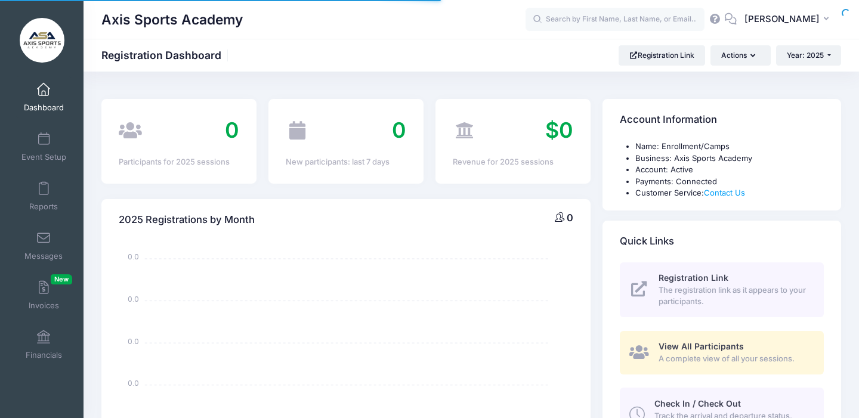 Image resolution: width=859 pixels, height=418 pixels. What do you see at coordinates (559, 130) in the screenshot?
I see `span: $0` at bounding box center [559, 130].